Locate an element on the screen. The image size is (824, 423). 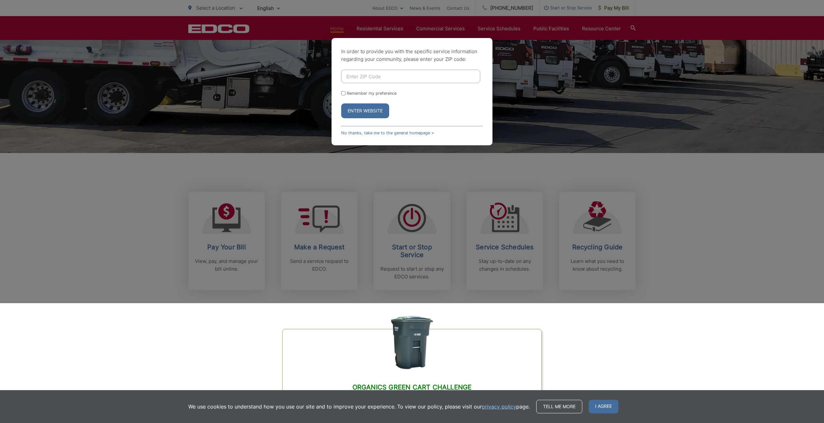
span: I agree is located at coordinates (603, 406).